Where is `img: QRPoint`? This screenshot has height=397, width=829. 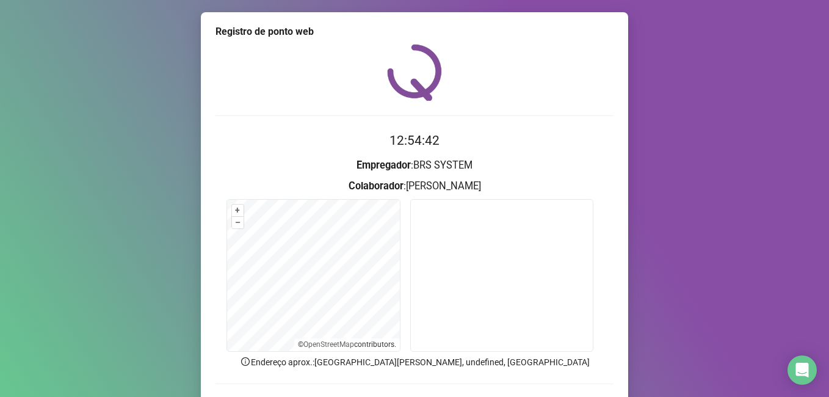 img: QRPoint is located at coordinates (414, 72).